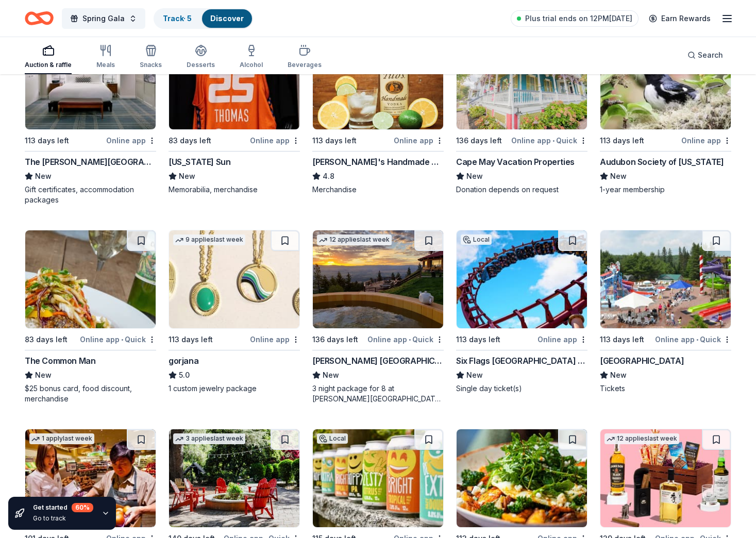 This screenshot has height=538, width=756. I want to click on img: Image for Six Flags New England (Agawam), so click(521, 279).